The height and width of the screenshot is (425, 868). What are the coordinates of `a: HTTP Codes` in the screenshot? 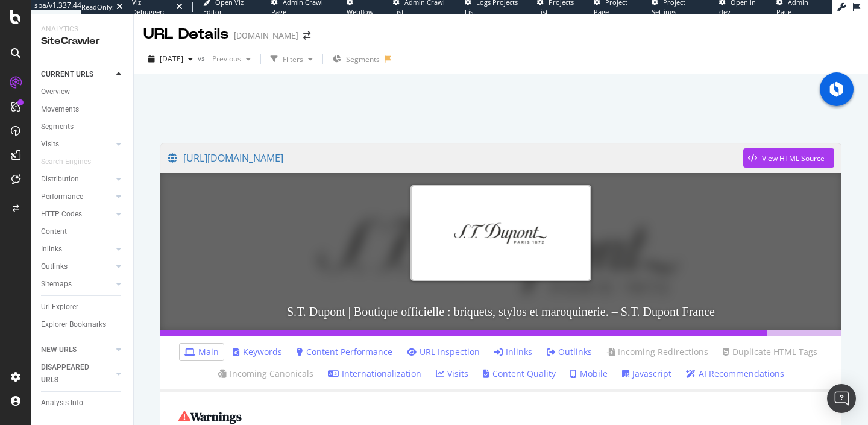 It's located at (76, 214).